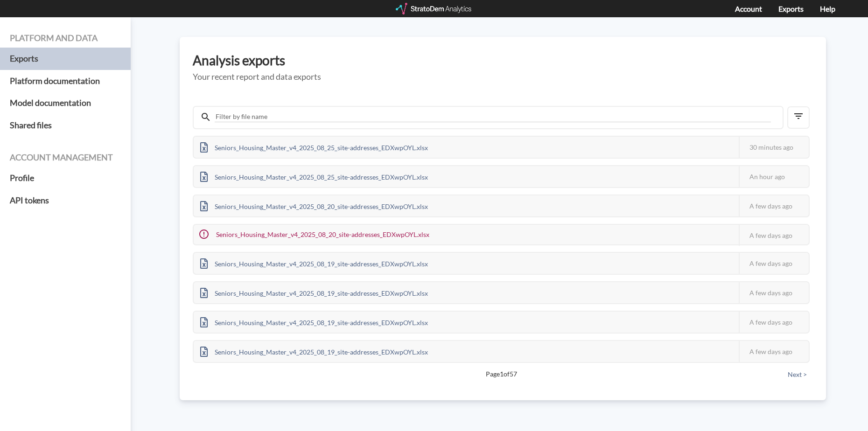 The width and height of the screenshot is (868, 431). Describe the element at coordinates (798, 375) in the screenshot. I see `button: Next >` at that location.